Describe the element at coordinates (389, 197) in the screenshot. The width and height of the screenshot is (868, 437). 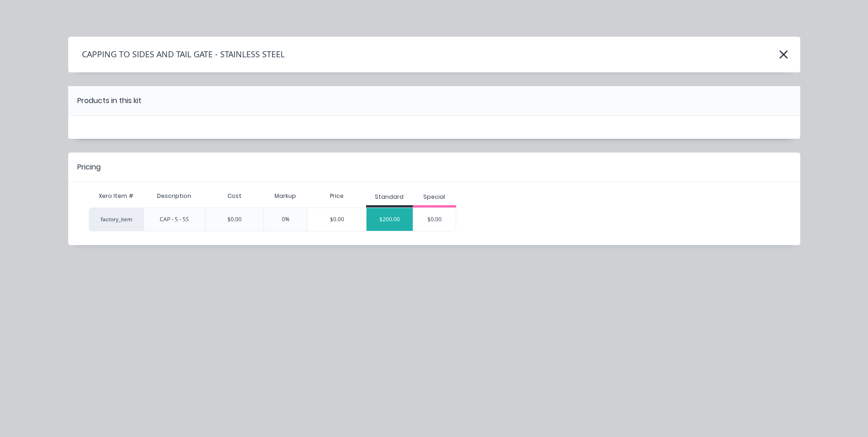
I see `div: Standard` at that location.